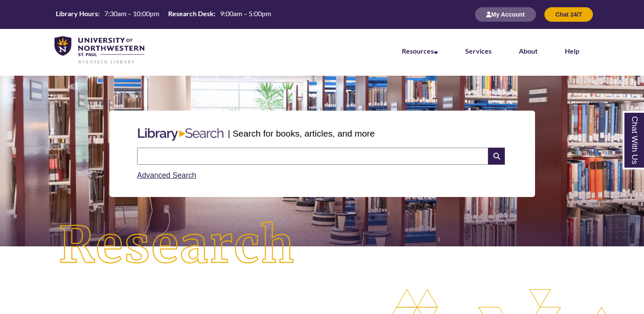  What do you see at coordinates (569, 14) in the screenshot?
I see `a: Chat 24/7` at bounding box center [569, 14].